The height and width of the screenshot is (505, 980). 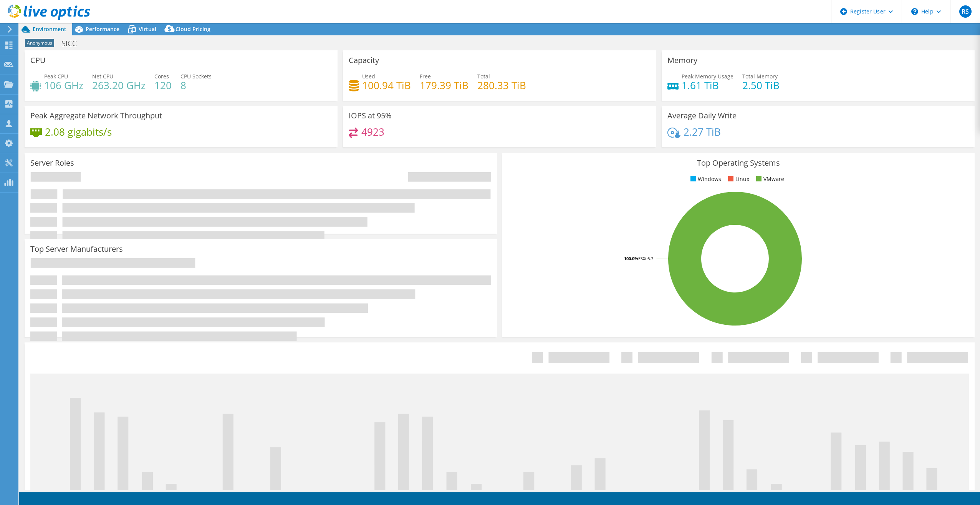 What do you see at coordinates (50, 29) in the screenshot?
I see `span: Environment` at bounding box center [50, 29].